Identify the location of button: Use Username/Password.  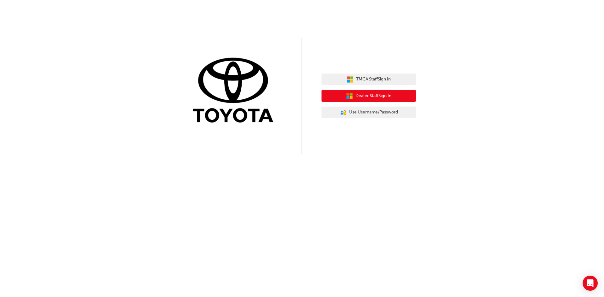
(369, 113).